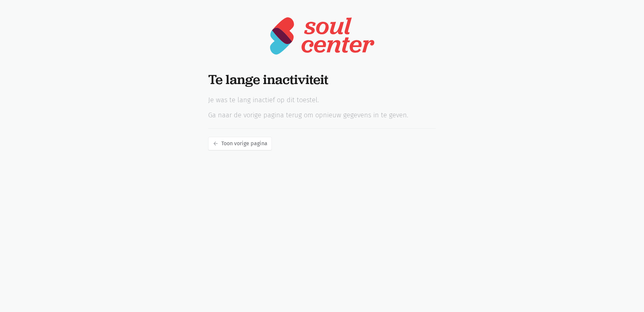 This screenshot has height=312, width=644. I want to click on i: arrow_back, so click(216, 144).